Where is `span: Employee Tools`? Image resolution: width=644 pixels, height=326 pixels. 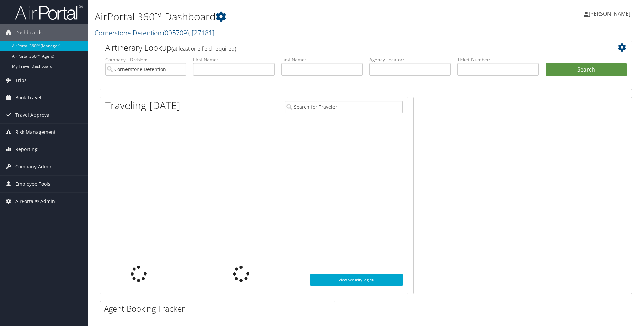 span: Employee Tools is located at coordinates (32, 184).